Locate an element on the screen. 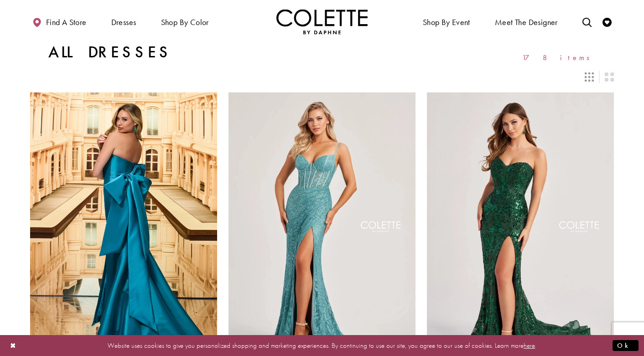 This screenshot has width=644, height=356. span: Find a store is located at coordinates (66, 23).